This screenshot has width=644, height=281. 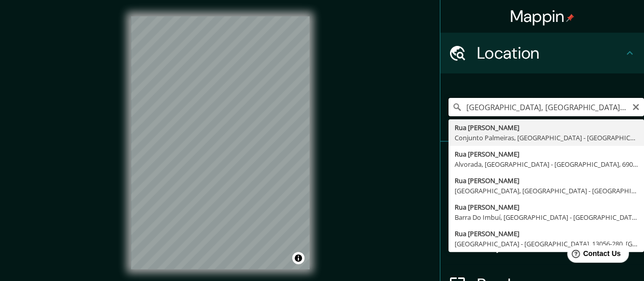 What do you see at coordinates (550, 53) in the screenshot?
I see `h4: Location` at bounding box center [550, 53].